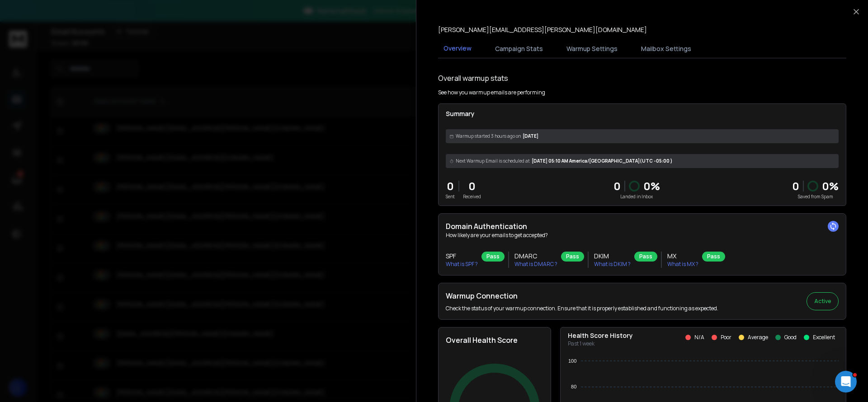 The width and height of the screenshot is (868, 402). What do you see at coordinates (642, 235) in the screenshot?
I see `p: How likely are your emails to get accepted?` at bounding box center [642, 235].